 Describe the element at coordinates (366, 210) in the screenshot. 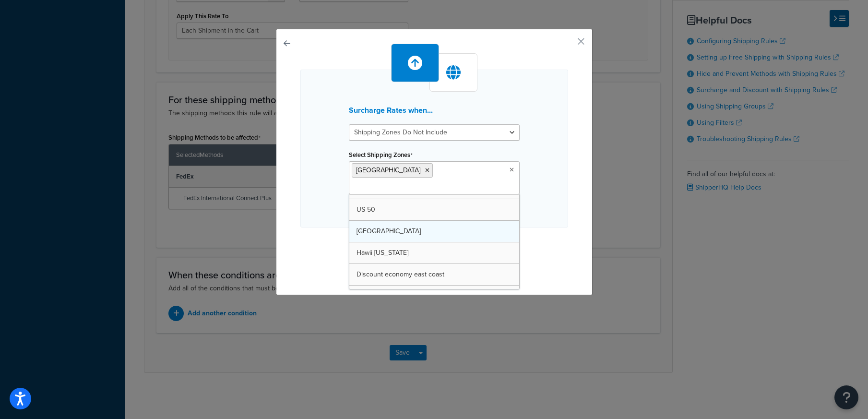

I see `span: US 50` at that location.